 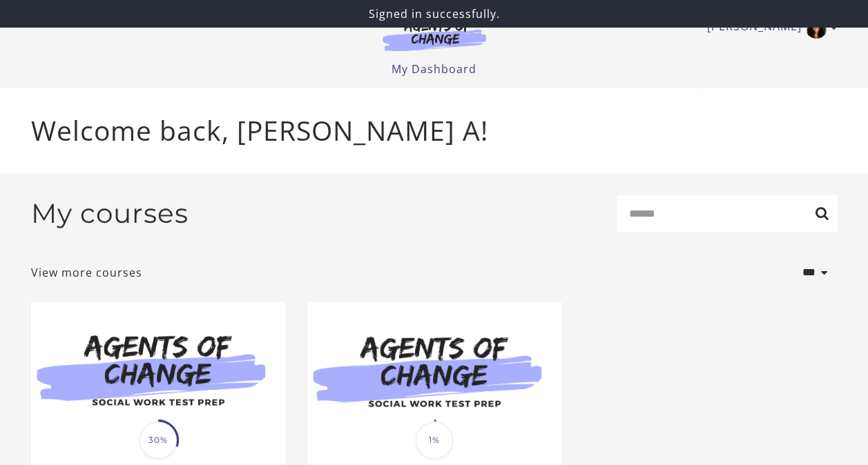 I want to click on a: View more courses, so click(x=86, y=273).